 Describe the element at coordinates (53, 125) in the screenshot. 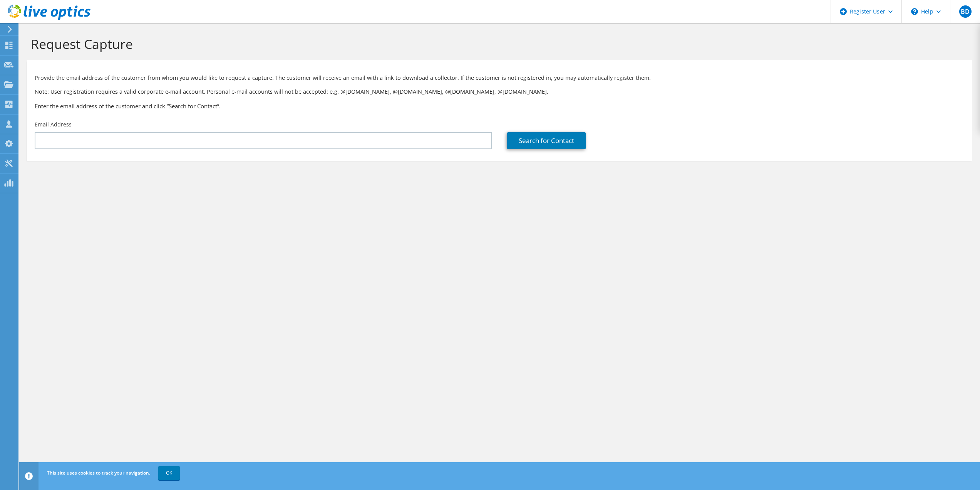

I see `label: Email Address` at that location.